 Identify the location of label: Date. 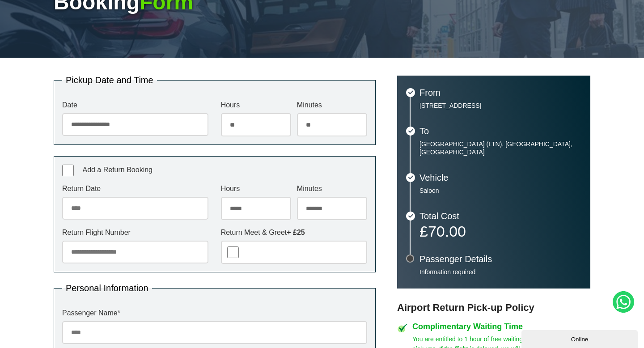
(135, 105).